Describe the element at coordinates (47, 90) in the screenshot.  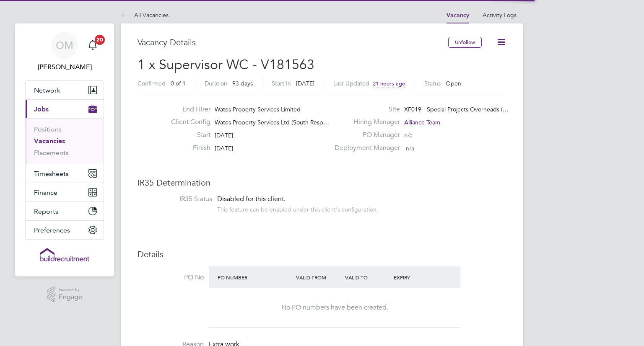
I see `span: Network` at that location.